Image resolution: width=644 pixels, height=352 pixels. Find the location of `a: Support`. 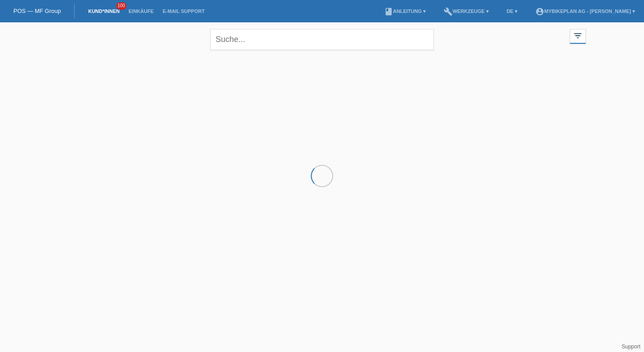

a: Support is located at coordinates (631, 347).